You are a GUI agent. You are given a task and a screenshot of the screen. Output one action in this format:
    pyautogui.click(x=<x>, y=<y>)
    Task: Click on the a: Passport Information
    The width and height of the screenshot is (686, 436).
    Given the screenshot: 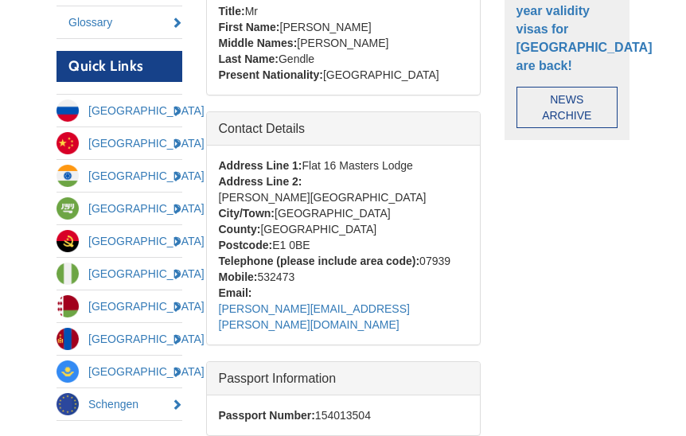 What is the action you would take?
    pyautogui.click(x=343, y=378)
    